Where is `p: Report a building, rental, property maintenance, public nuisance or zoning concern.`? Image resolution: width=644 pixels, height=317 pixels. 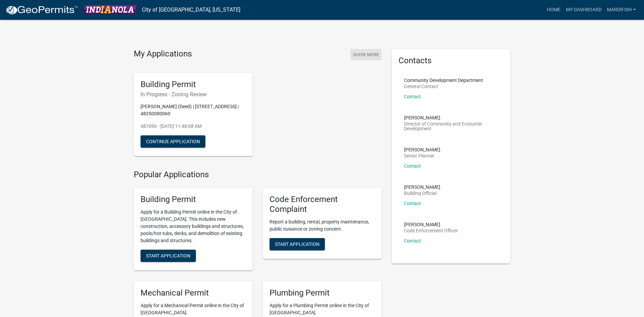 p: Report a building, rental, property maintenance, public nuisance or zoning concern. is located at coordinates (322, 225).